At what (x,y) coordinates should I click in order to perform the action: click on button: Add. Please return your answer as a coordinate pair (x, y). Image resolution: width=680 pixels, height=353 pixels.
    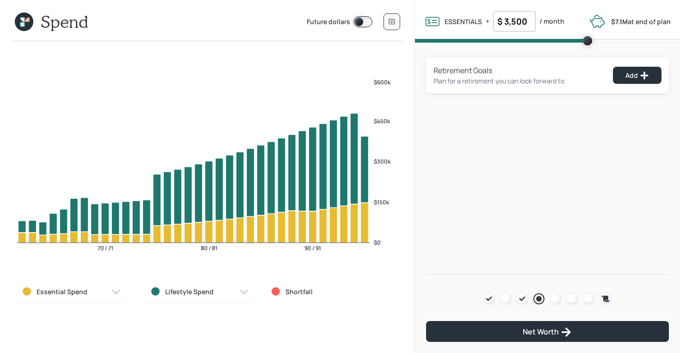
    Looking at the image, I should click on (637, 75).